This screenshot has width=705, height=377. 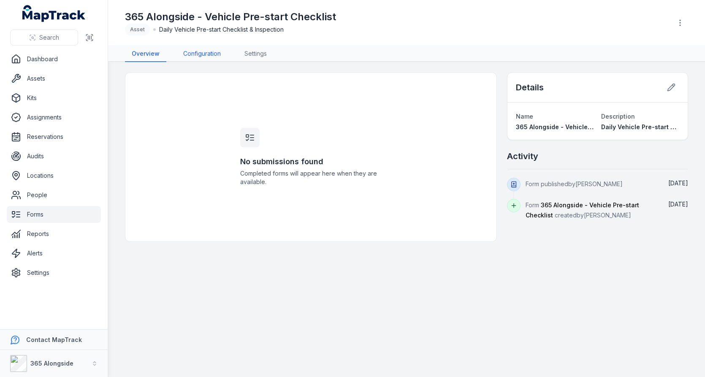 What do you see at coordinates (618, 116) in the screenshot?
I see `span: Description` at bounding box center [618, 116].